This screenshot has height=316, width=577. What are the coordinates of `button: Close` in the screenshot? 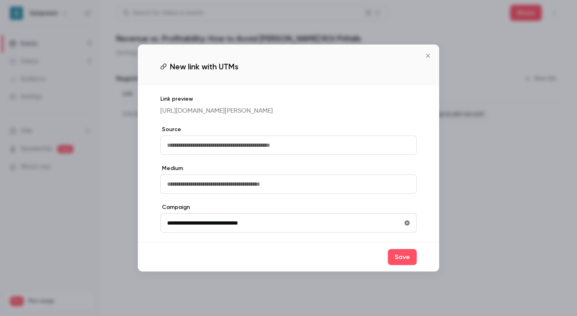 It's located at (428, 56).